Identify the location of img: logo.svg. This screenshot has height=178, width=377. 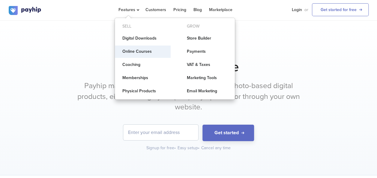
(25, 11).